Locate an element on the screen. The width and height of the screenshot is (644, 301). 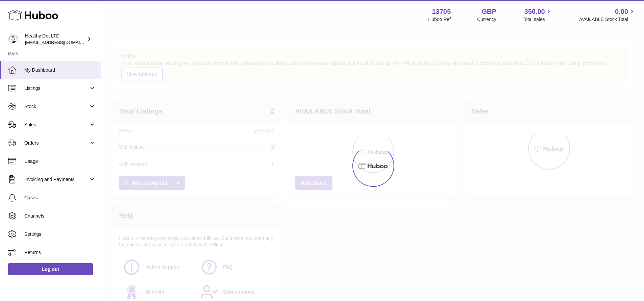
span: Returns is located at coordinates (60, 252).